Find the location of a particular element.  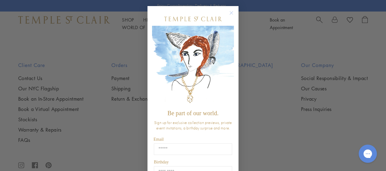

img: Temple St. Clair is located at coordinates (193, 19).